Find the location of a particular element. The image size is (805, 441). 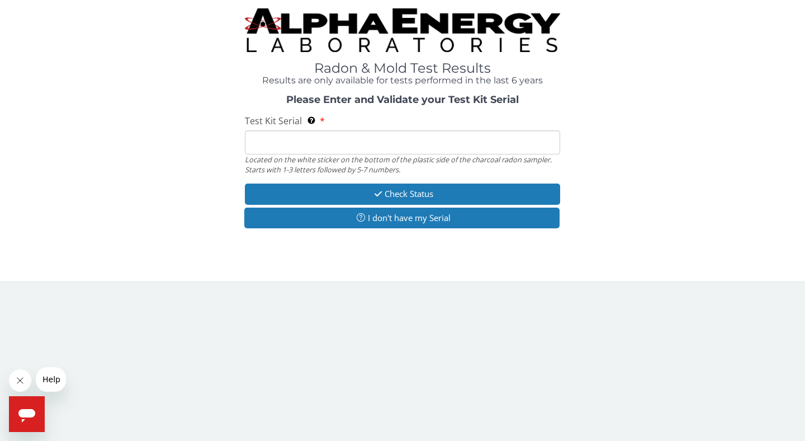

span: Help is located at coordinates (16, 12).